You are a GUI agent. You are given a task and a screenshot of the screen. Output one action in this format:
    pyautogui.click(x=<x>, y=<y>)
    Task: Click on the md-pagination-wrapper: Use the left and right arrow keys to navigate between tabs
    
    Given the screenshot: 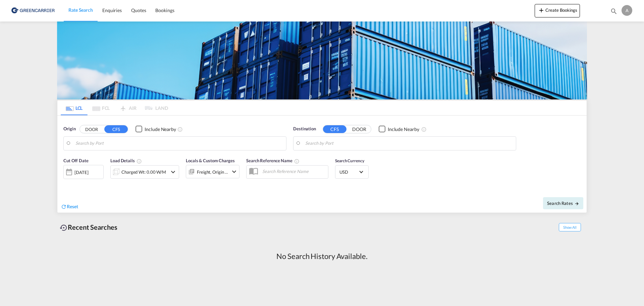 What is the action you would take?
    pyautogui.click(x=114, y=107)
    